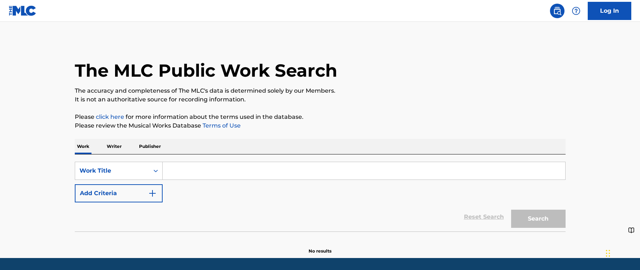  What do you see at coordinates (558, 11) in the screenshot?
I see `a: Public Search` at bounding box center [558, 11].